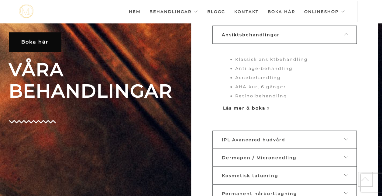 Image resolution: width=382 pixels, height=196 pixels. I want to click on span: Ansiktsbehandlingar, so click(251, 35).